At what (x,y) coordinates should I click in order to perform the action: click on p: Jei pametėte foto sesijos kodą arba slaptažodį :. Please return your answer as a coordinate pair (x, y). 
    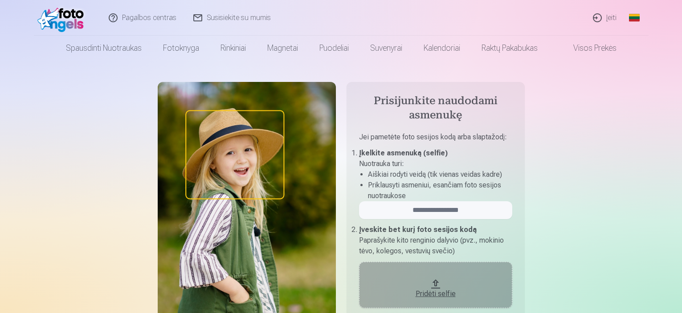
    Looking at the image, I should click on (435, 140).